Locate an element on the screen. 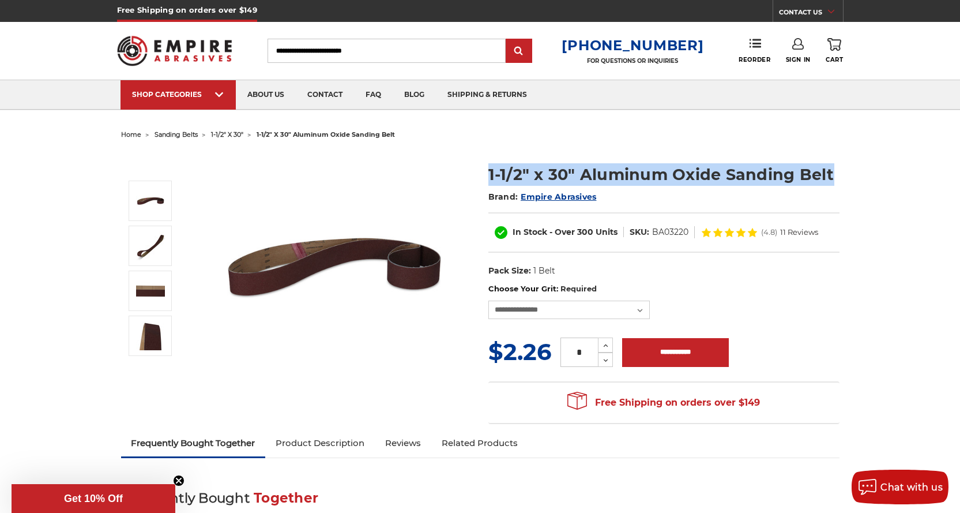 This screenshot has height=513, width=960. img: 1-1/2" x 30" - Aluminum Oxide Sanding Belt is located at coordinates (150, 336).